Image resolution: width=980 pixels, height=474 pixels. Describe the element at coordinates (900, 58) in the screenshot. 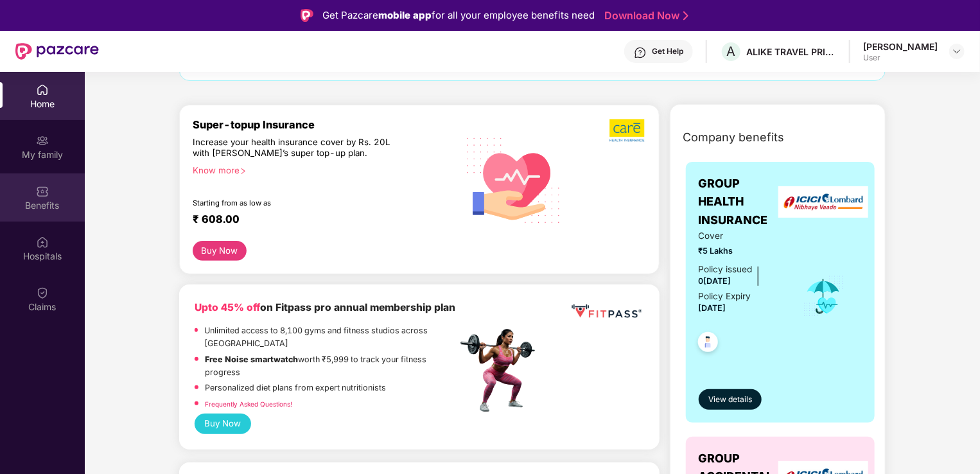

I see `div: User` at that location.